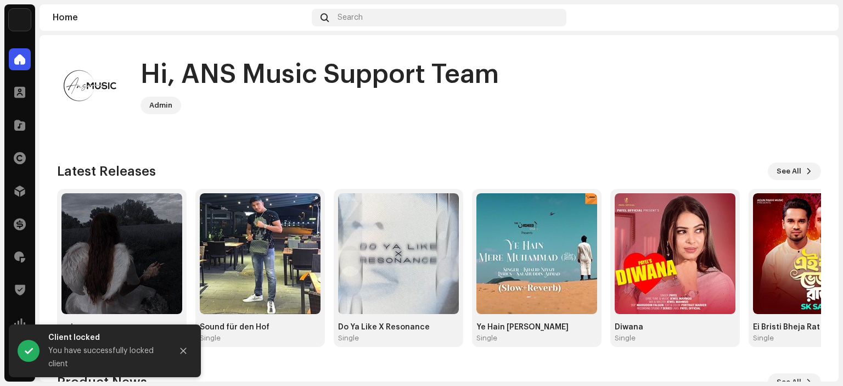 The image size is (843, 386). Describe the element at coordinates (180, 18) in the screenshot. I see `div: Home` at that location.